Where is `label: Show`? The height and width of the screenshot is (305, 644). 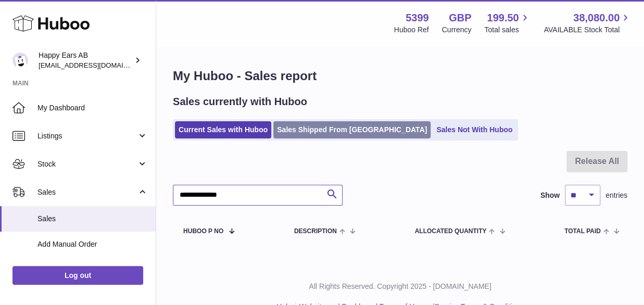 label: Show is located at coordinates (549, 195).